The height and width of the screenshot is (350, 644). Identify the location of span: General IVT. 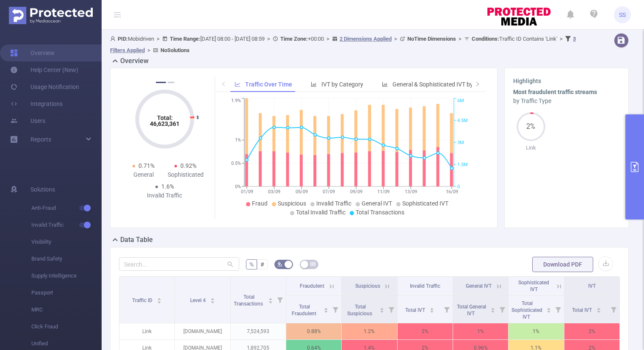
(377, 203).